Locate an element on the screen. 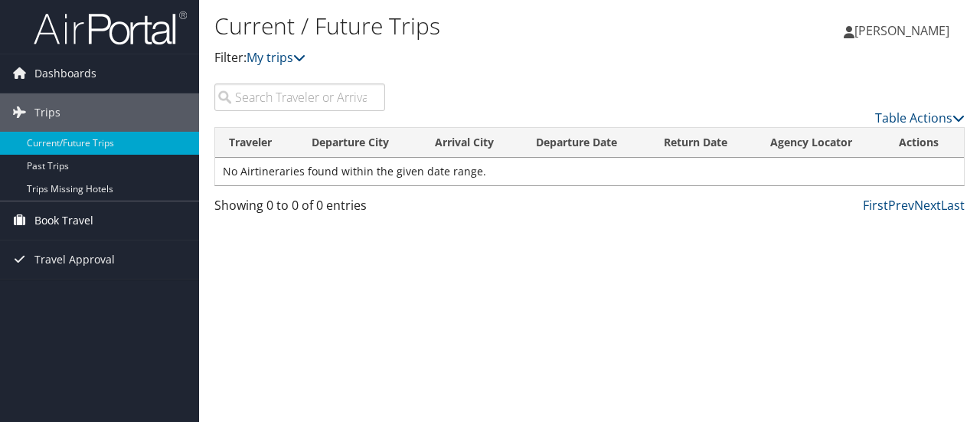  span: Travel Approval is located at coordinates (74, 259).